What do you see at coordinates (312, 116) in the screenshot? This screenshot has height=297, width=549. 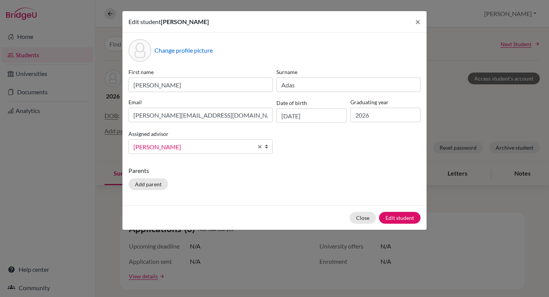 I see `input: dd/mm/yyyy` at bounding box center [312, 116].